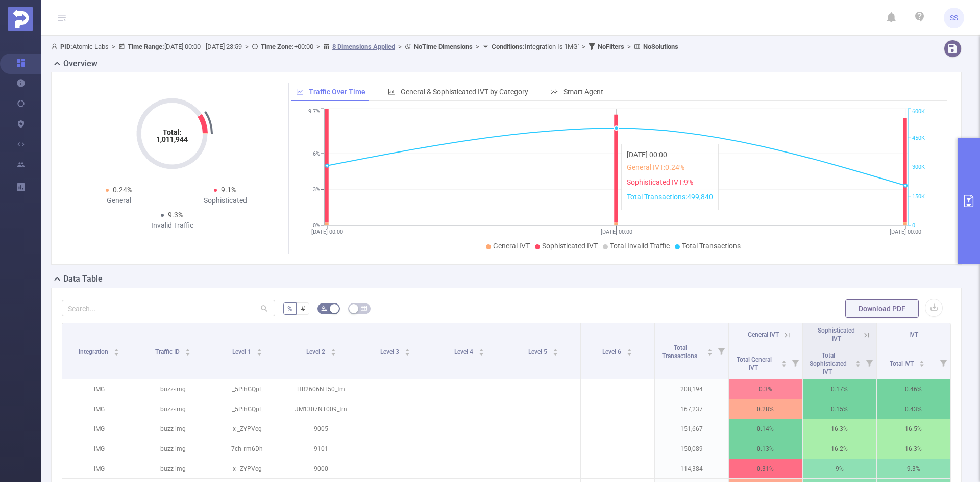 The height and width of the screenshot is (482, 980). What do you see at coordinates (94, 352) in the screenshot?
I see `span: Integration` at bounding box center [94, 352].